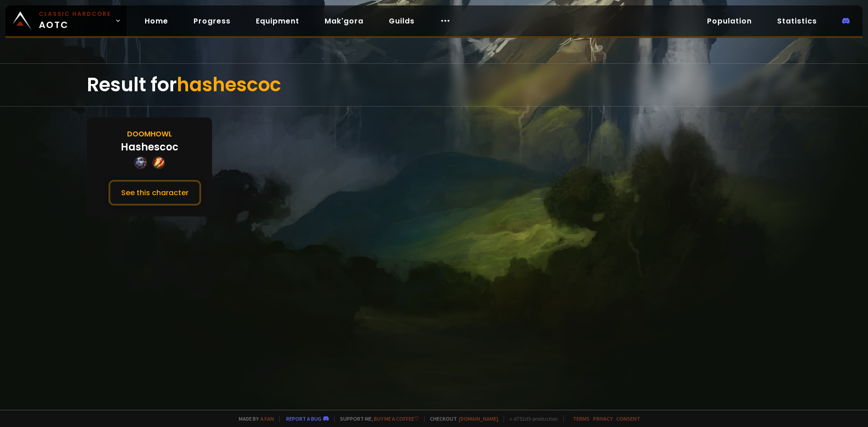 This screenshot has height=427, width=868. What do you see at coordinates (267, 419) in the screenshot?
I see `a: a fan` at bounding box center [267, 419].